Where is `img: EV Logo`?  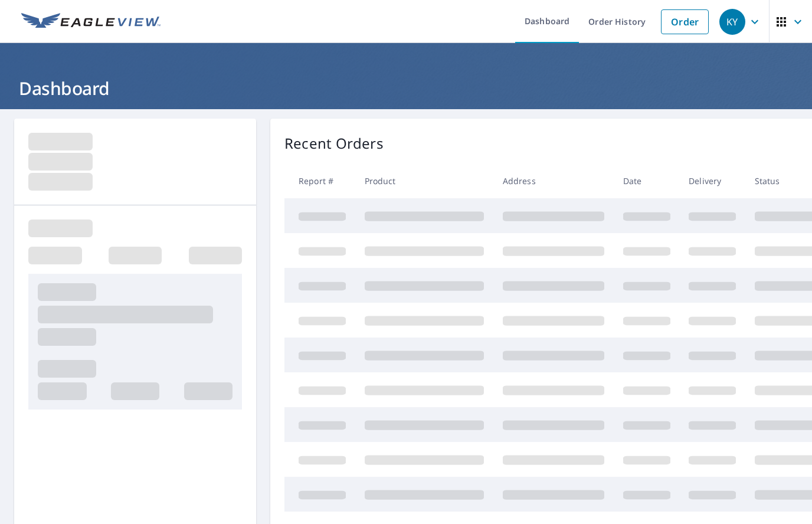
img: EV Logo is located at coordinates (91, 22).